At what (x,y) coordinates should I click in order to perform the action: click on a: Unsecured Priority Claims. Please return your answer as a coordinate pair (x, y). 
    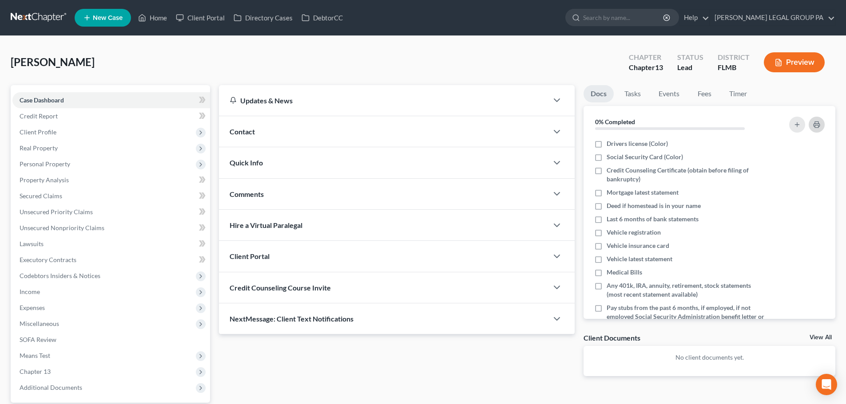
    Looking at the image, I should click on (111, 212).